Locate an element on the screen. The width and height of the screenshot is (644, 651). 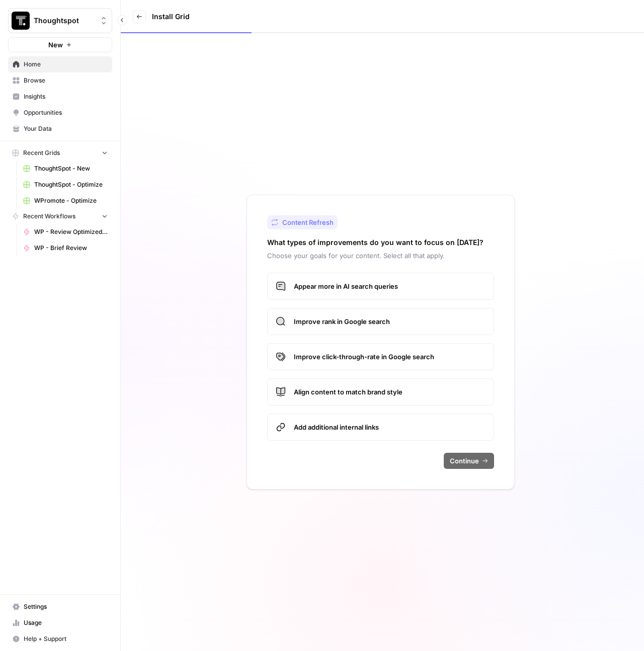
span: Settings is located at coordinates (66, 606).